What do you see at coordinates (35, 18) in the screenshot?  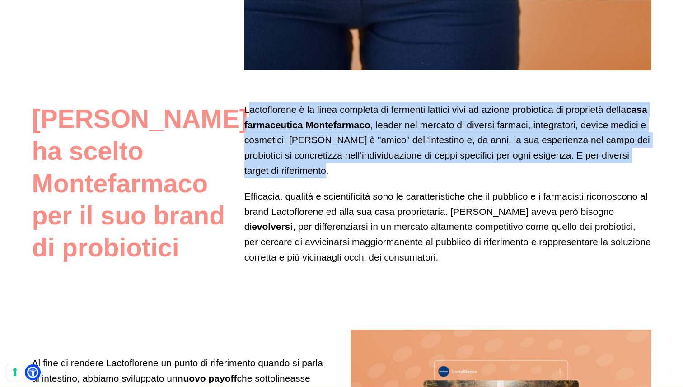 I see `div: v 4.0.25` at bounding box center [35, 18].